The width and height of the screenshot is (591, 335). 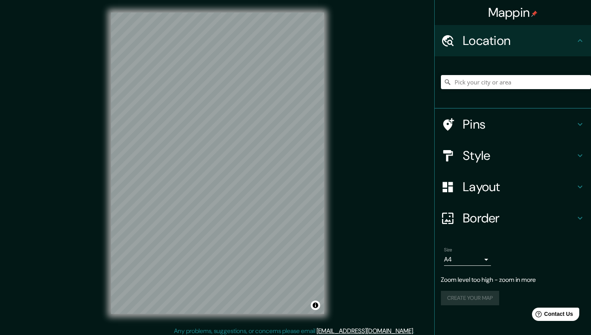 What do you see at coordinates (512, 218) in the screenshot?
I see `div: Border` at bounding box center [512, 218].